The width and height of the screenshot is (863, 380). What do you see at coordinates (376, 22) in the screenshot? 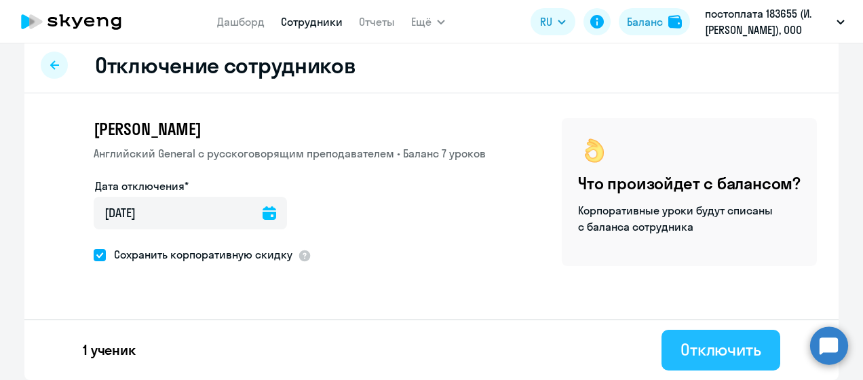
I see `a: Отчеты` at bounding box center [376, 22].